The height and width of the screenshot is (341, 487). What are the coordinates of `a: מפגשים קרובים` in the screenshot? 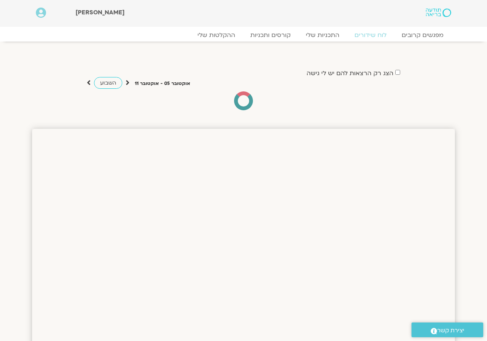 It's located at (423, 35).